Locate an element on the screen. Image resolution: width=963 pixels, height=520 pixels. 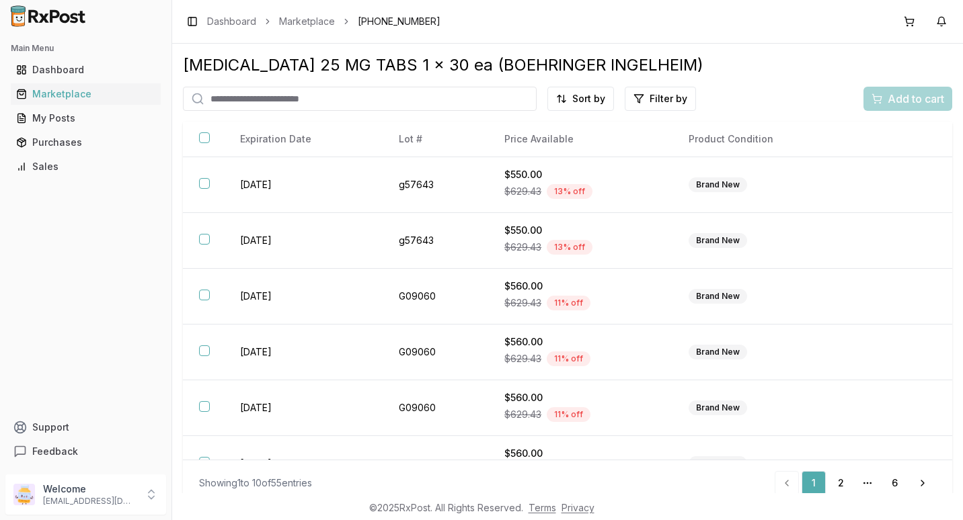
a: 6 is located at coordinates (894, 484).